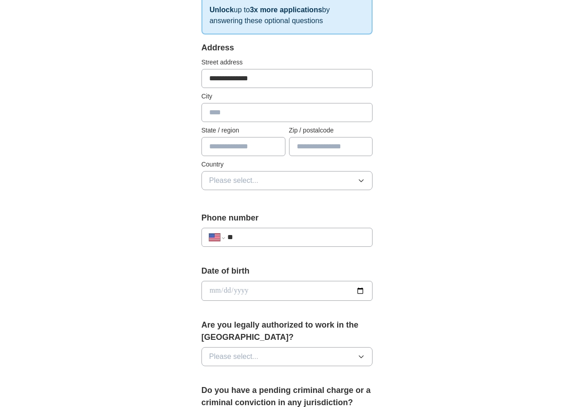 Image resolution: width=574 pixels, height=407 pixels. Describe the element at coordinates (287, 96) in the screenshot. I see `label: City` at that location.